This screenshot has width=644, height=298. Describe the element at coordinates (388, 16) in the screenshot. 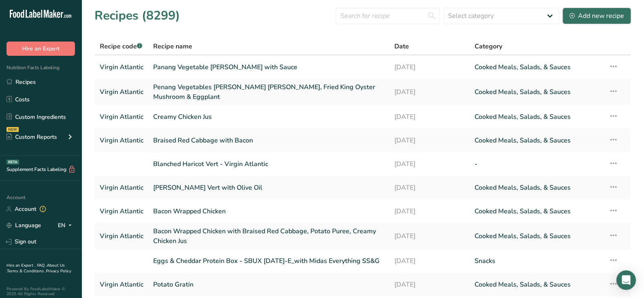

I see `input: Search for recipe` at that location.